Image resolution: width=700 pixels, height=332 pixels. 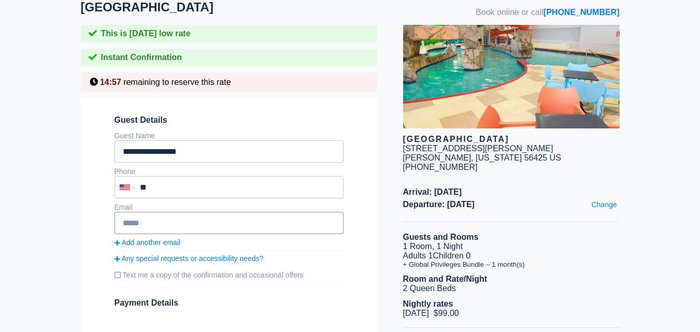 What do you see at coordinates (110, 82) in the screenshot?
I see `span: 14:57` at bounding box center [110, 82].